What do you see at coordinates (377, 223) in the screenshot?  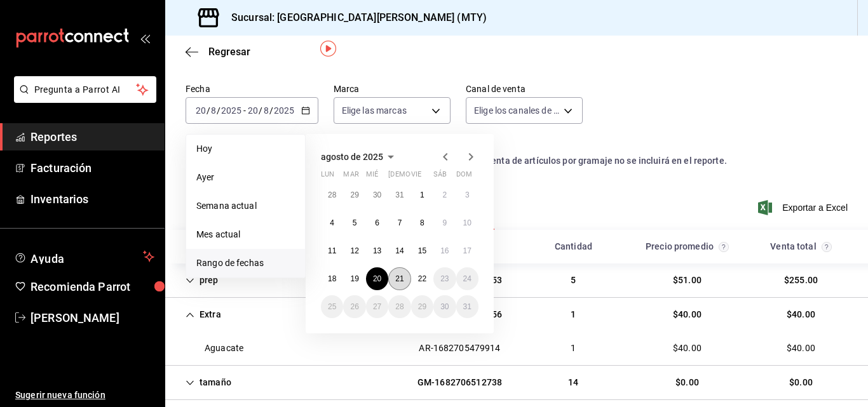 I see `abbr: 6 de agosto de 2025` at bounding box center [377, 223].